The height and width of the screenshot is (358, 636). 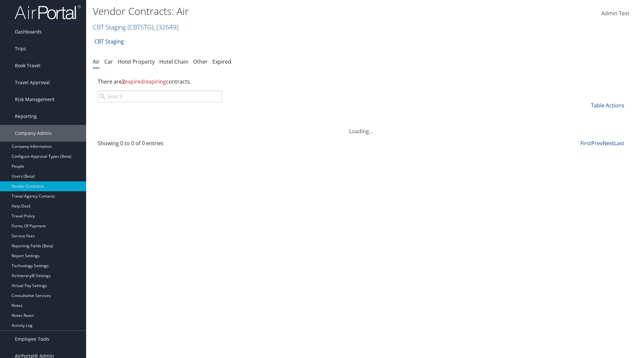 What do you see at coordinates (109, 62) in the screenshot?
I see `a: Car` at bounding box center [109, 62].